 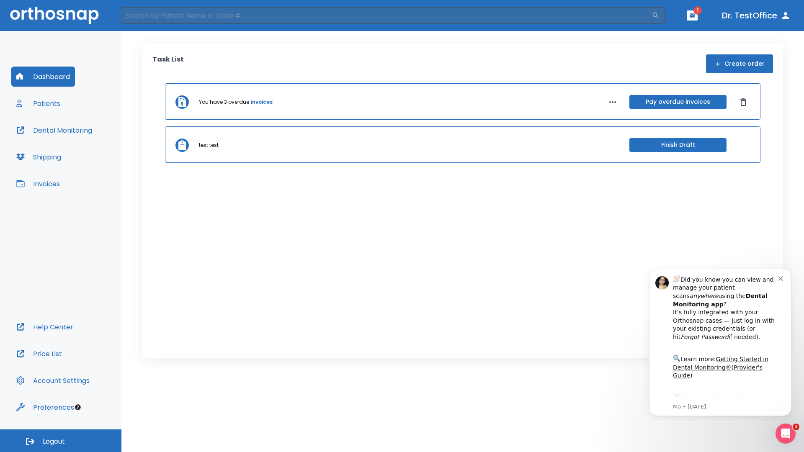 I want to click on a: invoices, so click(x=262, y=102).